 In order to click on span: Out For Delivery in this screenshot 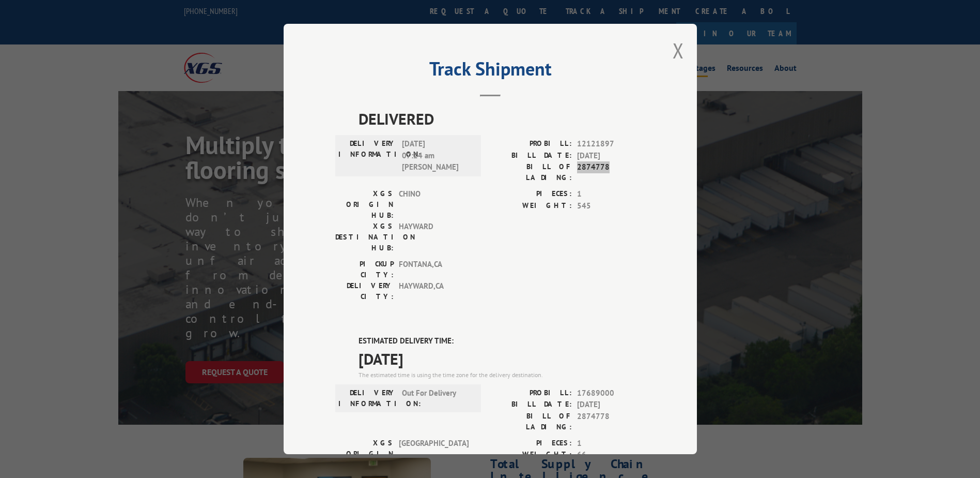, I will do `click(437, 398)`.